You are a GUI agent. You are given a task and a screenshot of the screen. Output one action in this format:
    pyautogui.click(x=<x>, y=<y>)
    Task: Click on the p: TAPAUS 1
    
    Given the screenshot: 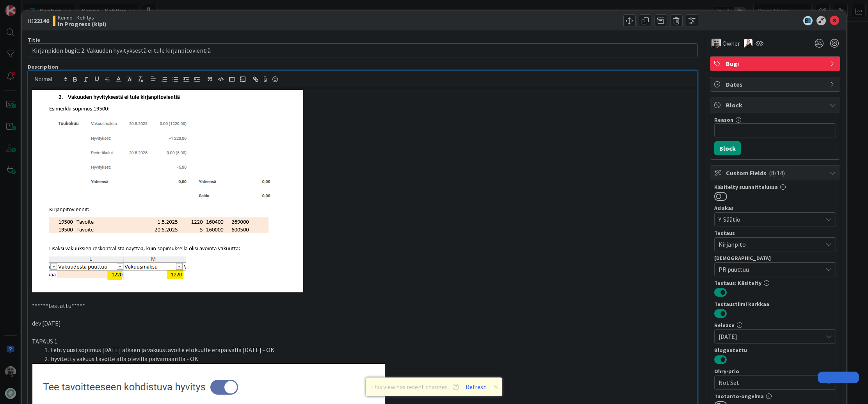 What is the action you would take?
    pyautogui.click(x=363, y=341)
    